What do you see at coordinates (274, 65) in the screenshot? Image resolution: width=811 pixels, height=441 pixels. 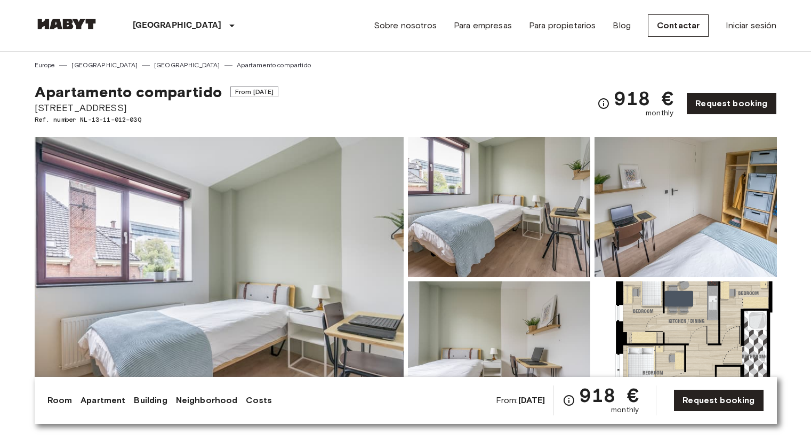 I see `a: Apartamento compartido` at bounding box center [274, 65].